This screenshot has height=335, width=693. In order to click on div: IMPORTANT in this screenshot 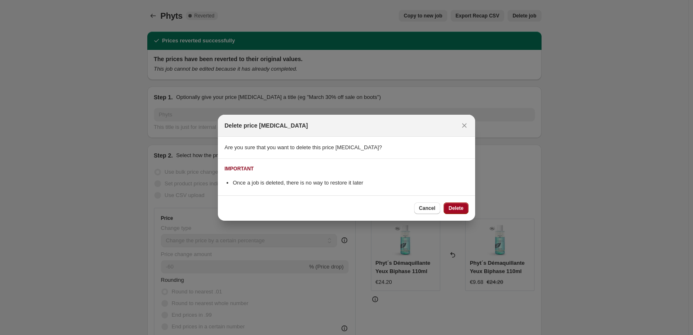, I will do `click(239, 169)`.